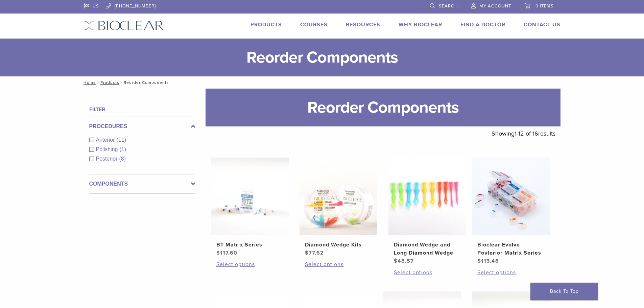 The height and width of the screenshot is (308, 644). I want to click on h4: Filter, so click(143, 109).